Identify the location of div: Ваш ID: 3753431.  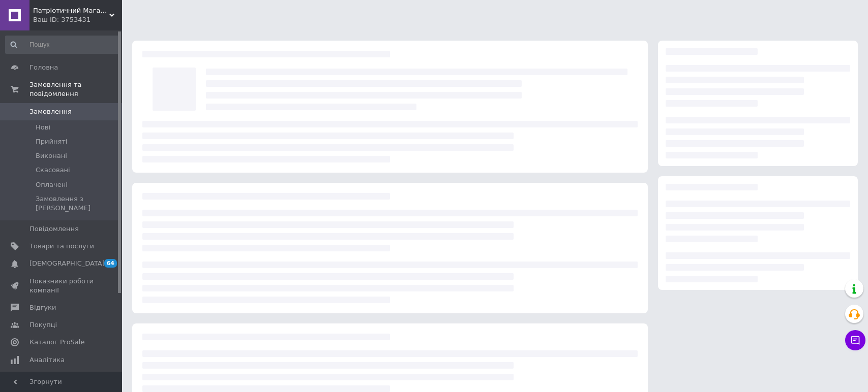
(77, 20).